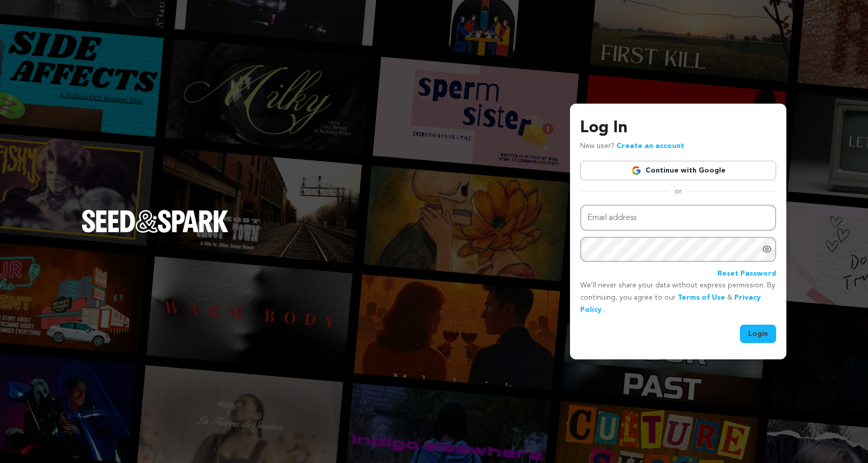 The width and height of the screenshot is (868, 463). What do you see at coordinates (678, 297) in the screenshot?
I see `p: We’ll never share your data without express permission. By continuing, you agree to our & .` at bounding box center [678, 297].